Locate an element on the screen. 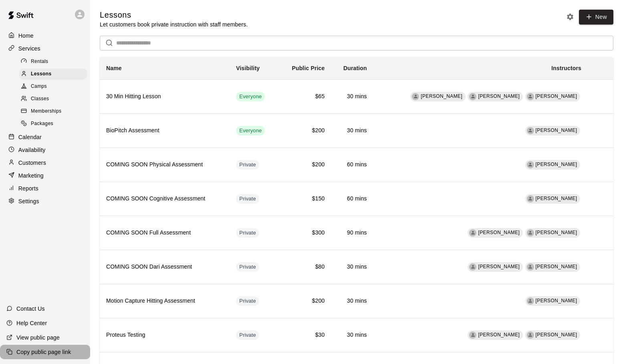 This screenshot has width=623, height=364. p: Availability is located at coordinates (32, 150).